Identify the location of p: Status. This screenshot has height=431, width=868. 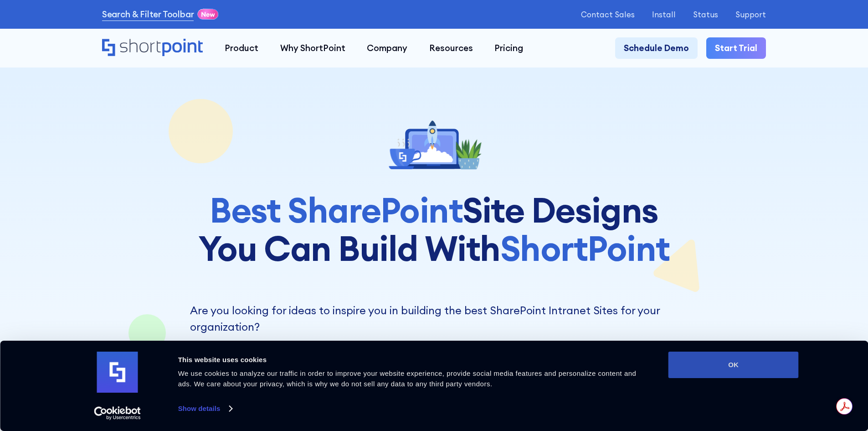
(706, 14).